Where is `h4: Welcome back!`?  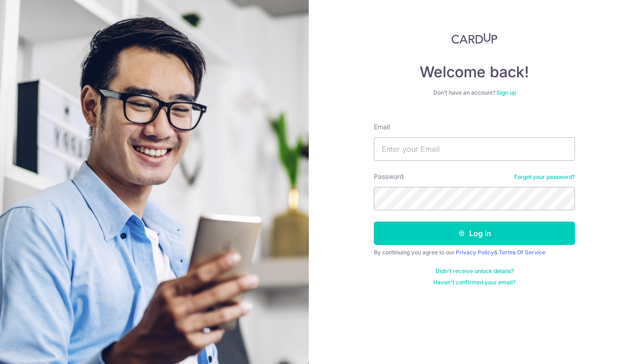
h4: Welcome back! is located at coordinates (475, 72).